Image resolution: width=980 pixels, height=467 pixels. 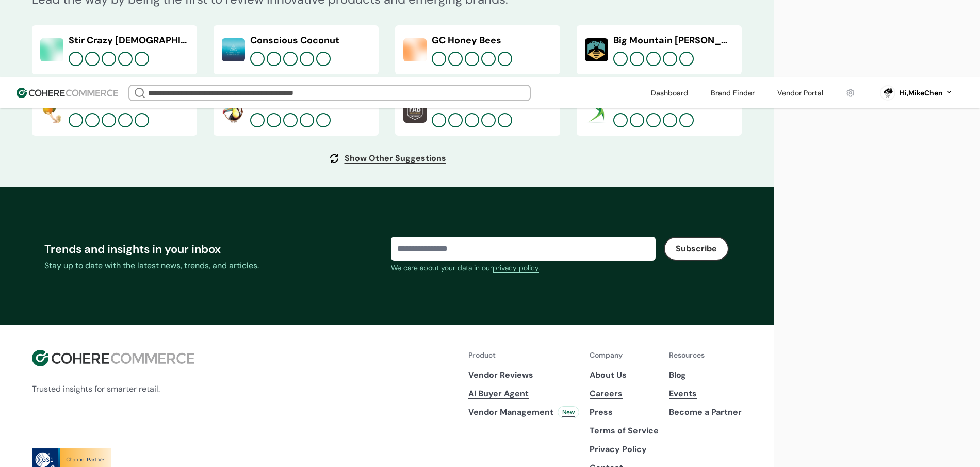 What do you see at coordinates (492, 40) in the screenshot?
I see `div: GC Honey Bees` at bounding box center [492, 40].